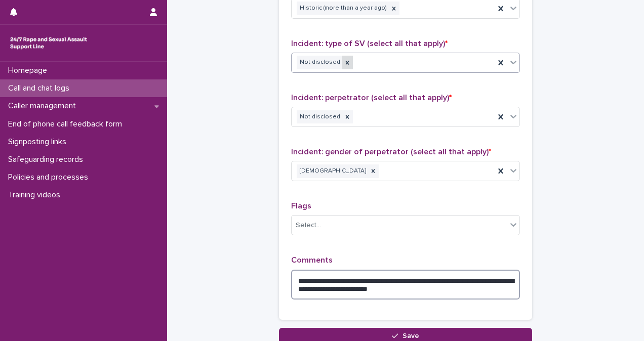  I want to click on div: Historic (more than a year ago), so click(342, 8).